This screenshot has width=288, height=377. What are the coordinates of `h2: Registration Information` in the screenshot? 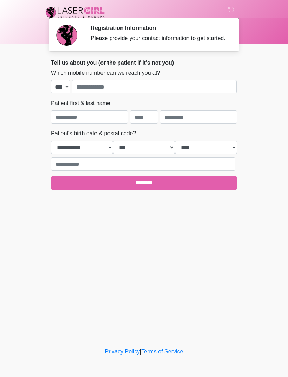 It's located at (158, 28).